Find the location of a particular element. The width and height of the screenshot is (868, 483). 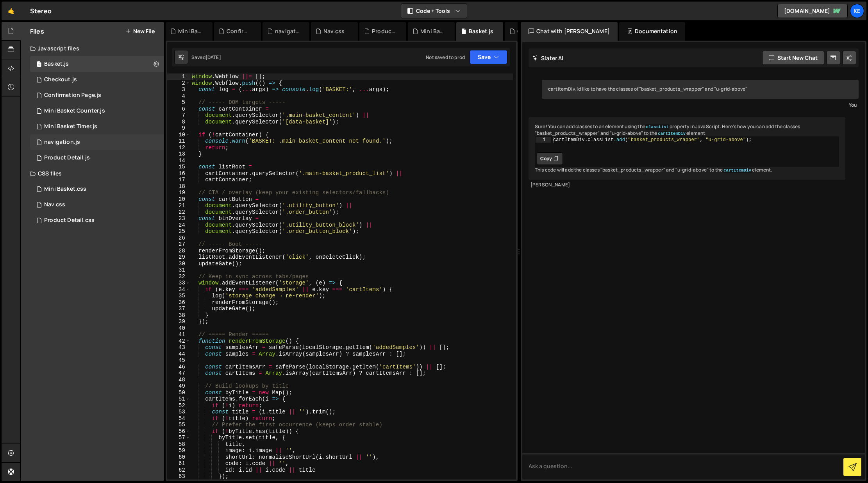

div: 60 is located at coordinates (178, 458).